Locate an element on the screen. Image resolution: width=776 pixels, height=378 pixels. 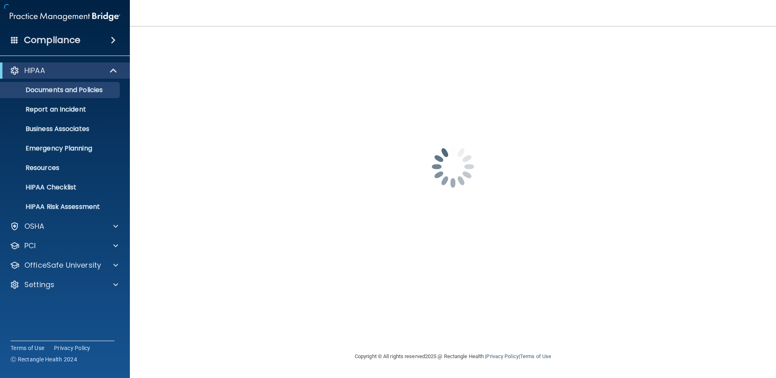
p: OfficeSafe University is located at coordinates (62, 265).